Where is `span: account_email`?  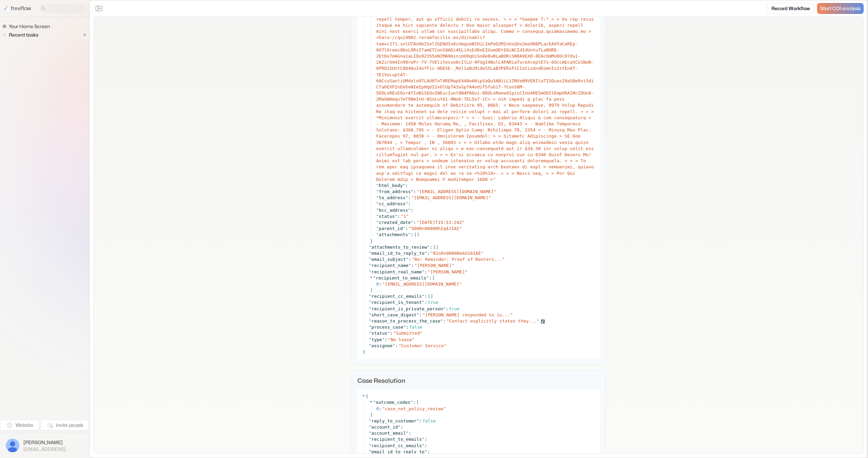
span: account_email is located at coordinates (389, 434).